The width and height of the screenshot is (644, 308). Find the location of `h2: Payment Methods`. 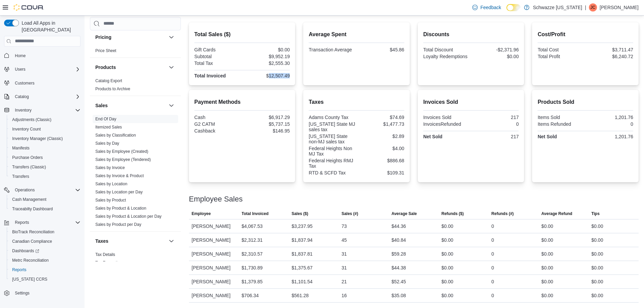

h2: Payment Methods is located at coordinates (242, 102).